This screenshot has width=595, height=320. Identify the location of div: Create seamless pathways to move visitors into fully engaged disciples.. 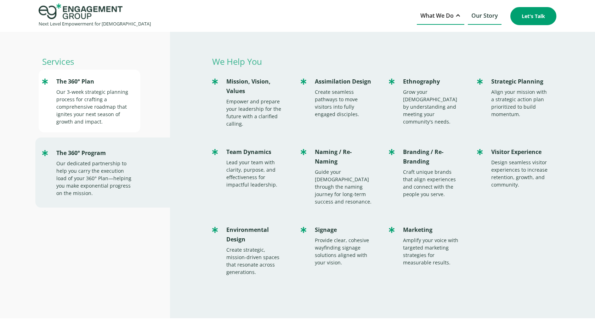
(343, 103).